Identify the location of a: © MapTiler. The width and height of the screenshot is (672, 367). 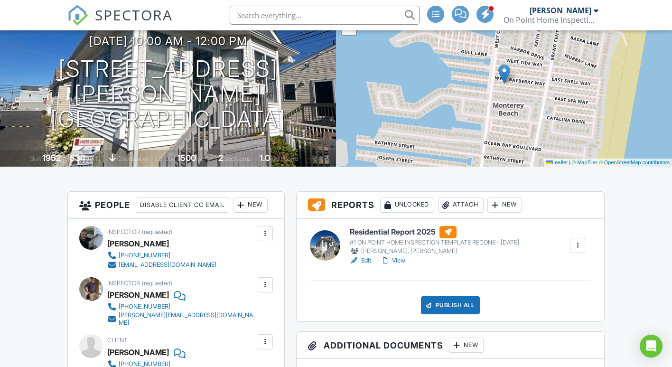
(584, 162).